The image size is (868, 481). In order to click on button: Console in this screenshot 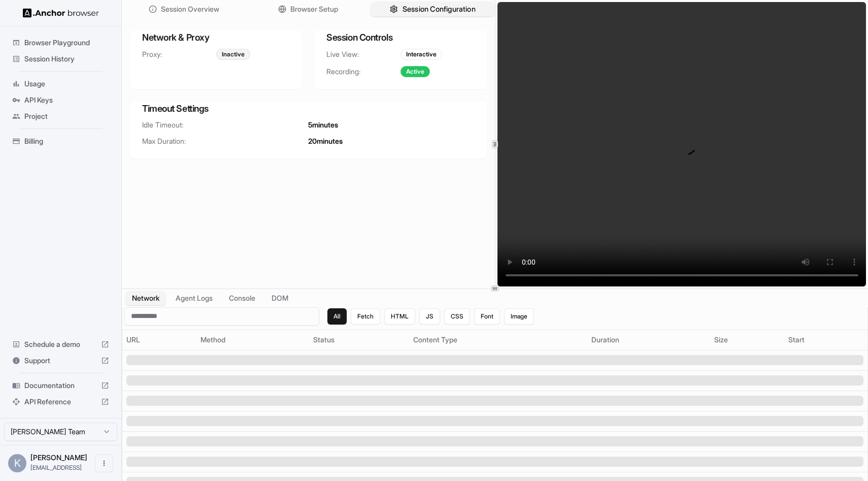, I will do `click(242, 298)`.